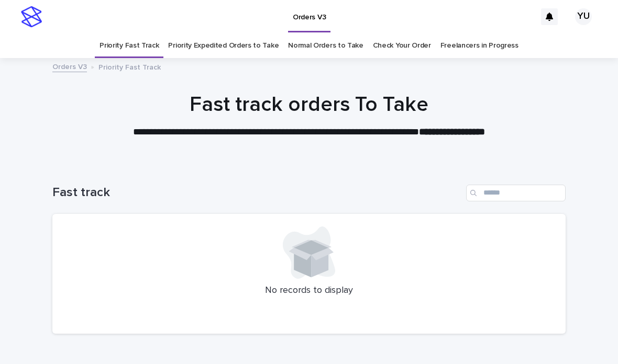  What do you see at coordinates (129, 45) in the screenshot?
I see `a: Priority Fast Track` at bounding box center [129, 45].